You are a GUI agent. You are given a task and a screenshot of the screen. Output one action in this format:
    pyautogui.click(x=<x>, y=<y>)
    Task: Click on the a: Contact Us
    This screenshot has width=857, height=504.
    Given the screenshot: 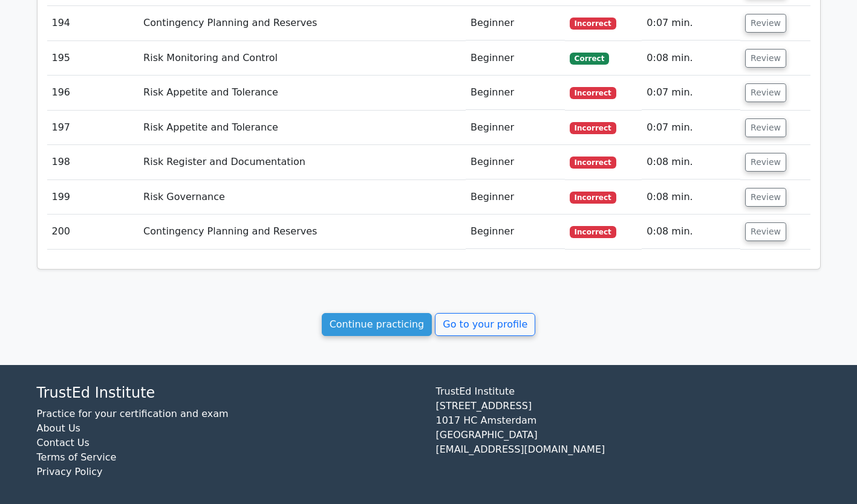 What is the action you would take?
    pyautogui.click(x=63, y=442)
    